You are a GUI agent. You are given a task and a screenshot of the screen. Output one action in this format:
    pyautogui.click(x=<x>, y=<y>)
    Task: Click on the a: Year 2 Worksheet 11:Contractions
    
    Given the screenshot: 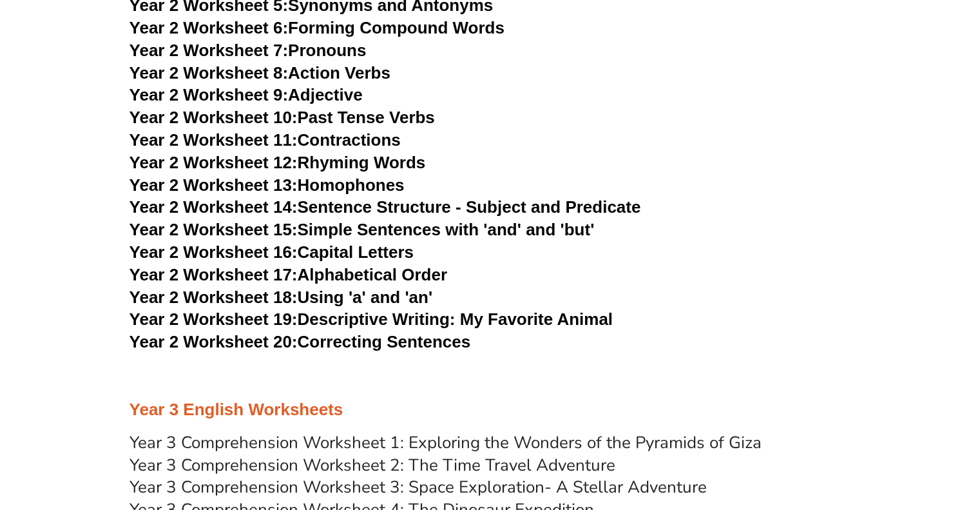 What is the action you would take?
    pyautogui.click(x=264, y=140)
    